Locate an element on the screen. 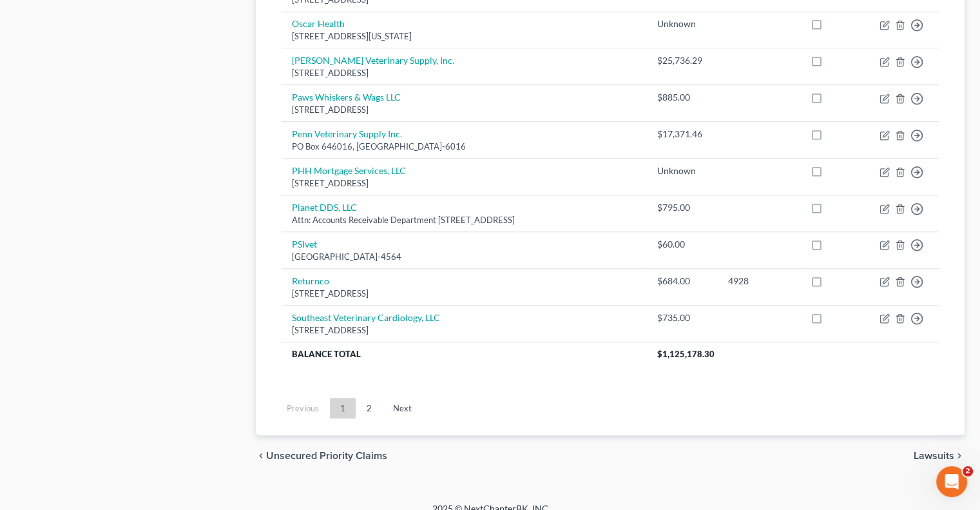 The image size is (980, 510). th: Balance Total is located at coordinates (464, 354).